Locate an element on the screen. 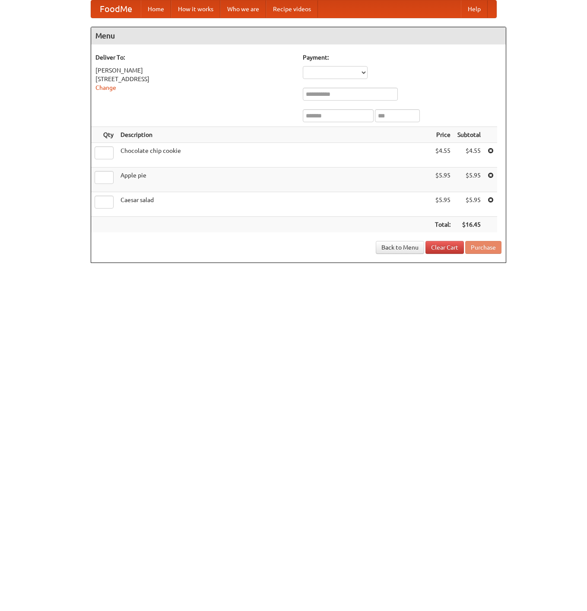 The width and height of the screenshot is (587, 611). a: Back to Menu is located at coordinates (400, 247).